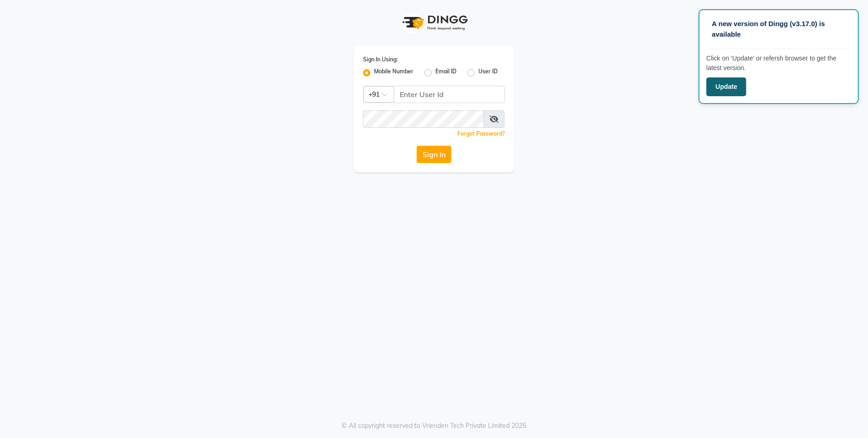 The image size is (868, 438). What do you see at coordinates (380, 59) in the screenshot?
I see `label: Sign In Using:` at bounding box center [380, 59].